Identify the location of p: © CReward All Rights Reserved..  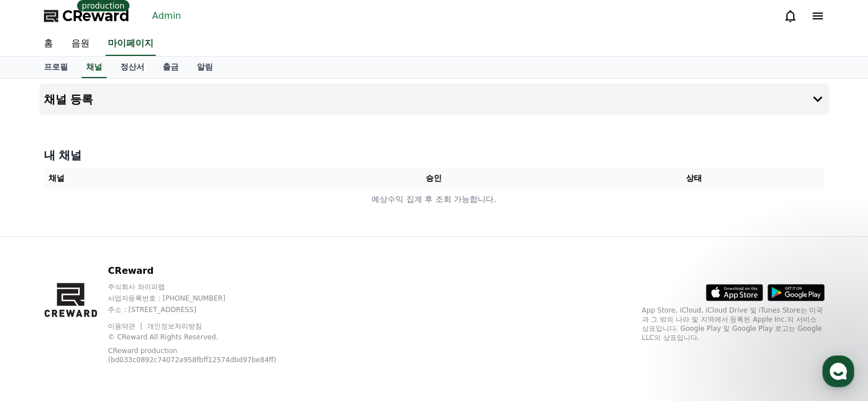
(207, 337).